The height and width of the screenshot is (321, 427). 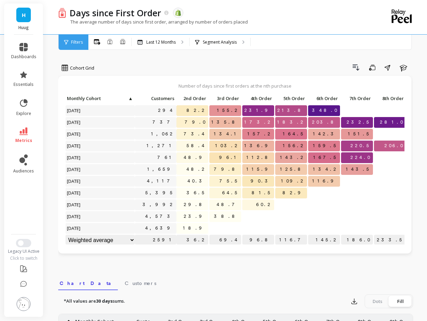 I want to click on a: 1,062, so click(x=163, y=134).